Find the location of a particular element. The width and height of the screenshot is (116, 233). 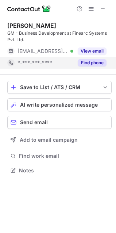

button: save-profile-one-click is located at coordinates (59, 87).